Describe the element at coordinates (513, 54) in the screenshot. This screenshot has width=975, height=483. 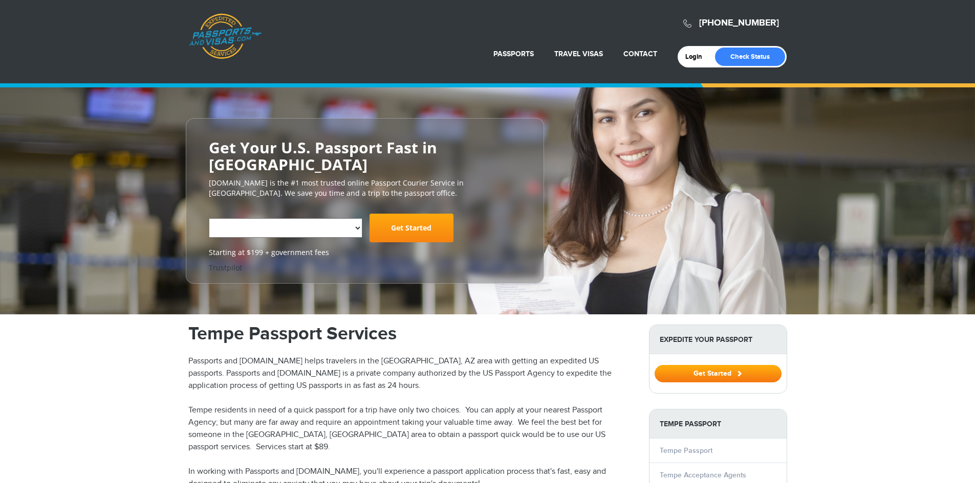
I see `a: Passports` at that location.